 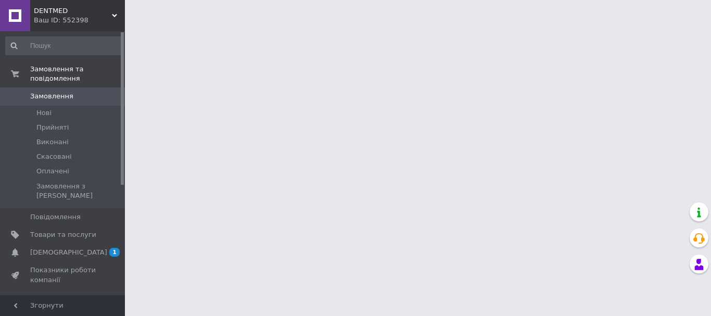 What do you see at coordinates (78, 74) in the screenshot?
I see `span: Замовлення та повідомлення` at bounding box center [78, 74].